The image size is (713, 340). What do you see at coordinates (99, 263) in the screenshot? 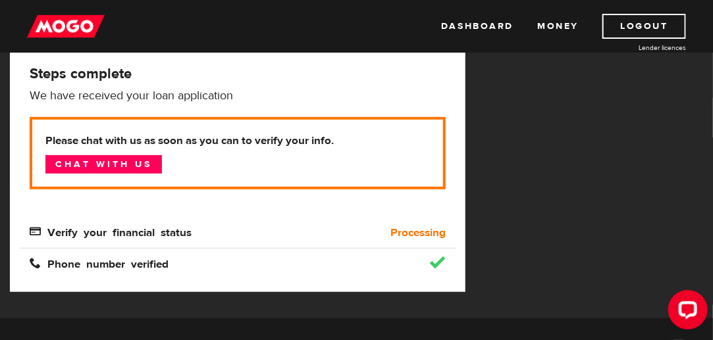
I see `span: Phone number verified` at bounding box center [99, 263].